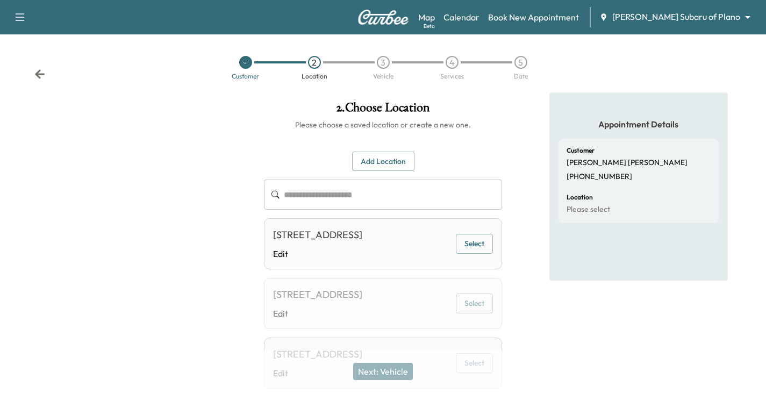 The height and width of the screenshot is (393, 766). I want to click on button: Add Location, so click(383, 161).